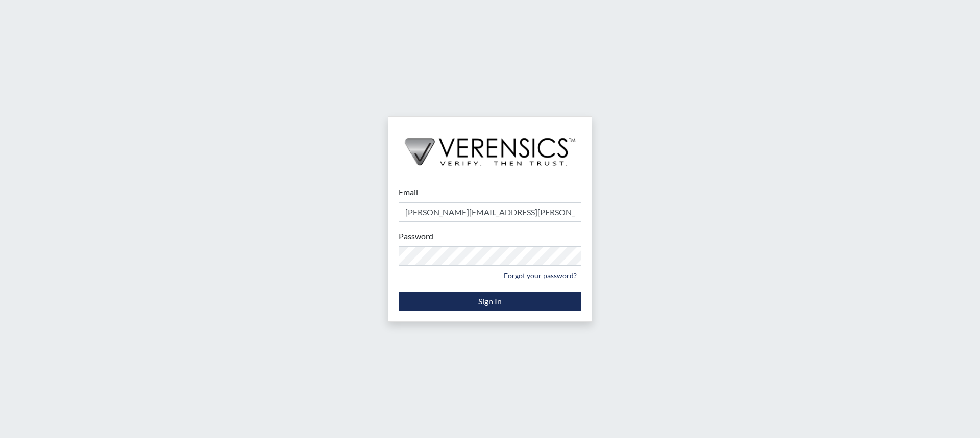  What do you see at coordinates (540, 275) in the screenshot?
I see `a: Forgot your password?` at bounding box center [540, 275].